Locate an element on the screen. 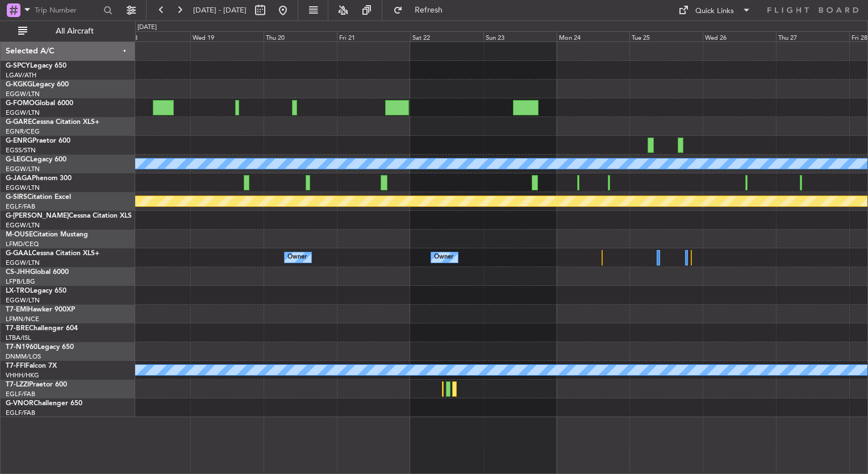 This screenshot has width=868, height=474. span: G-ENRG is located at coordinates (19, 141).